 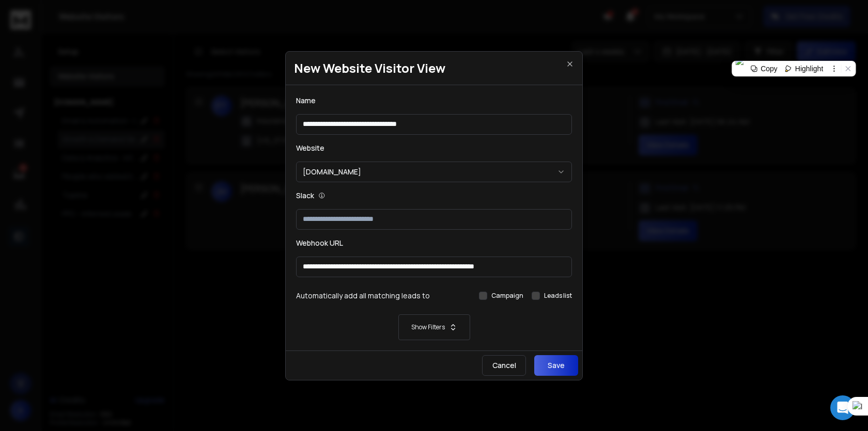 I want to click on p: Show Filters, so click(x=427, y=327).